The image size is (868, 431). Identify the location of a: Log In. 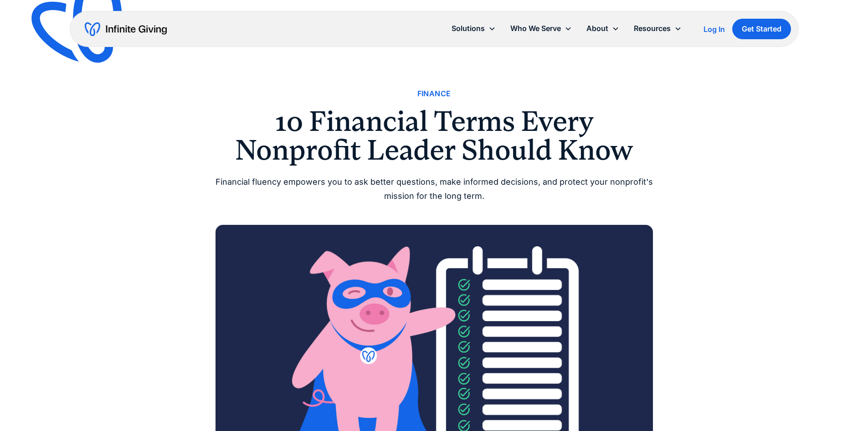
(714, 29).